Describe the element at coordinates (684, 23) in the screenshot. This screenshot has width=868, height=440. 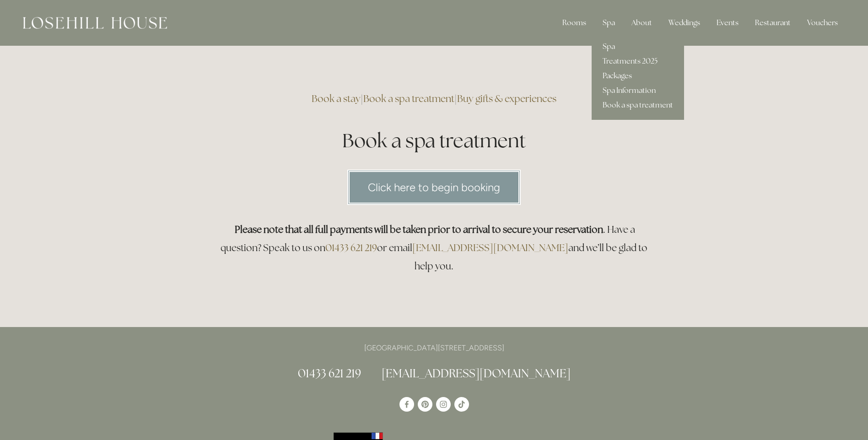
I see `div: Weddings` at that location.